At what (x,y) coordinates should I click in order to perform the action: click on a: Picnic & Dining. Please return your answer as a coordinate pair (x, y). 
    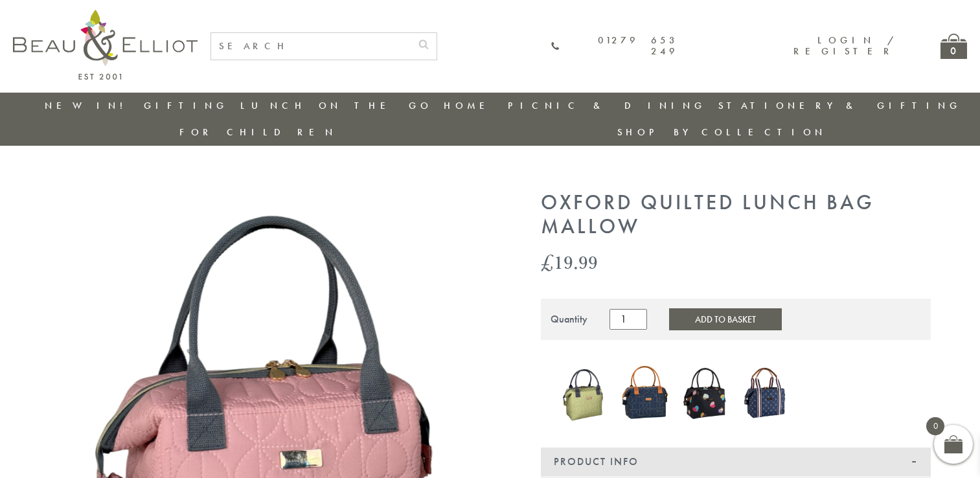
    Looking at the image, I should click on (607, 105).